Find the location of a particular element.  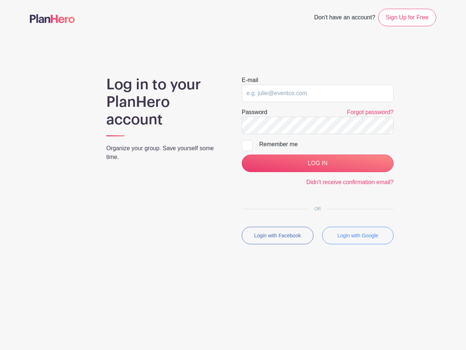

input: LOG IN is located at coordinates (318, 163).